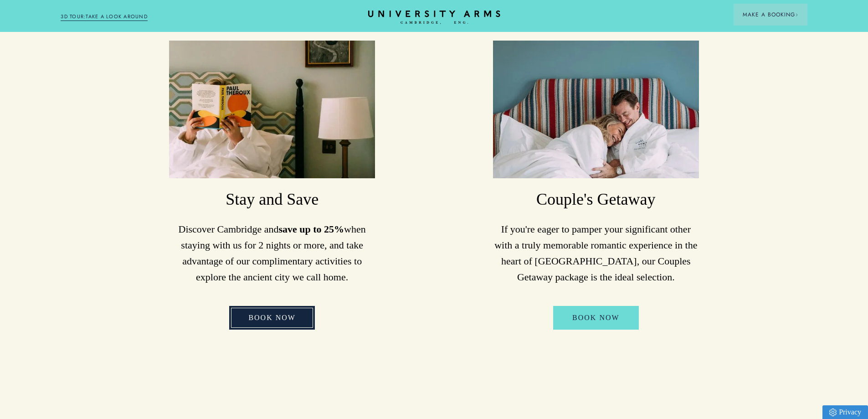 The width and height of the screenshot is (868, 419). I want to click on img: Privacy, so click(833, 412).